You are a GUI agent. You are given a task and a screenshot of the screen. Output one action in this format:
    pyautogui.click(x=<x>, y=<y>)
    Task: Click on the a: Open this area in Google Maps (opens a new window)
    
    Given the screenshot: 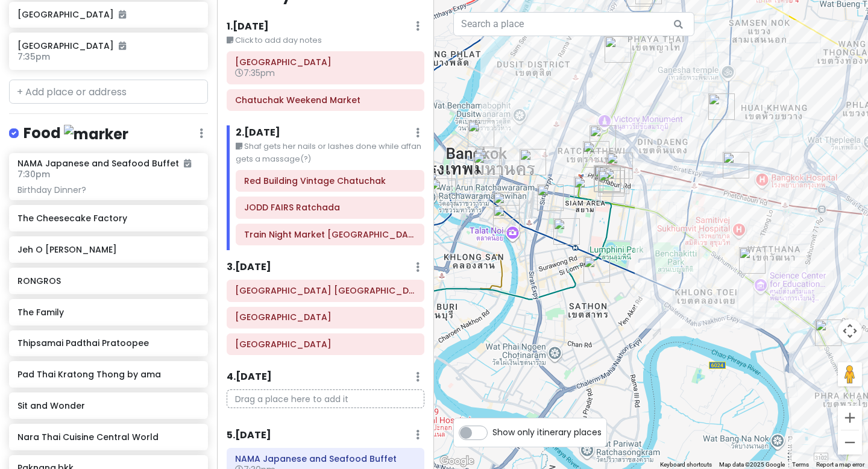 What is the action you would take?
    pyautogui.click(x=457, y=461)
    